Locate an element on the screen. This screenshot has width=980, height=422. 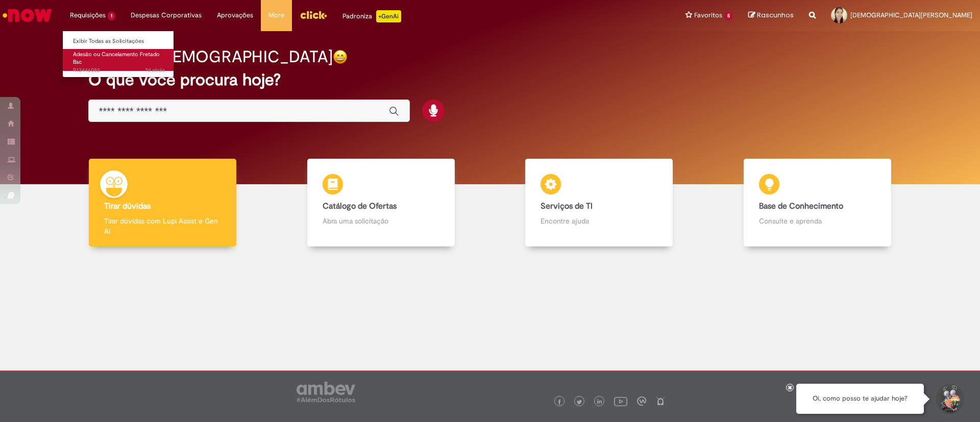
a: Serviços de TI Encontre ajuda is located at coordinates (599, 203).